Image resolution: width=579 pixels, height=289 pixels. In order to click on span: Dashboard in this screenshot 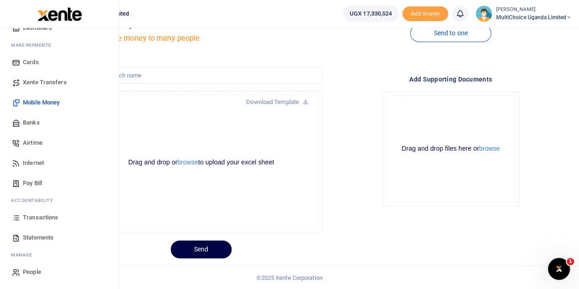, I will do `click(37, 28)`.